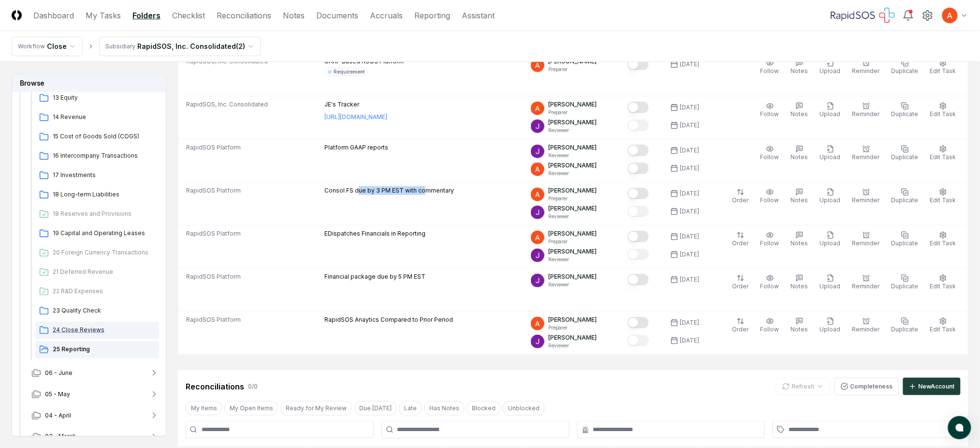  What do you see at coordinates (411, 408) in the screenshot?
I see `button: Late` at bounding box center [411, 408].